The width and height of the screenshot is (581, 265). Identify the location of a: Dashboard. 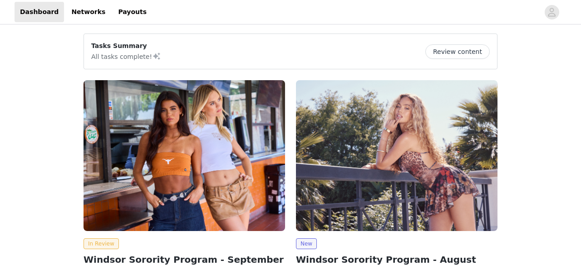
(39, 12).